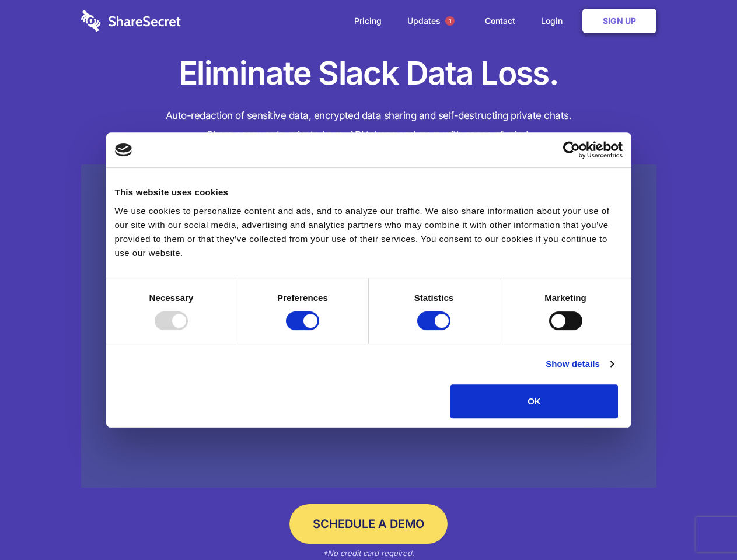 This screenshot has height=560, width=737. Describe the element at coordinates (572, 150) in the screenshot. I see `a: Usercentrics Cookiebot - opens in a new window` at that location.